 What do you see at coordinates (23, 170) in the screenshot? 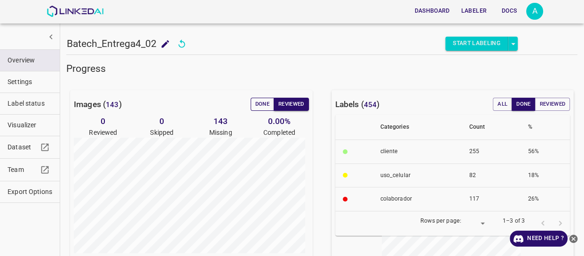
I see `span: Team` at bounding box center [23, 170].